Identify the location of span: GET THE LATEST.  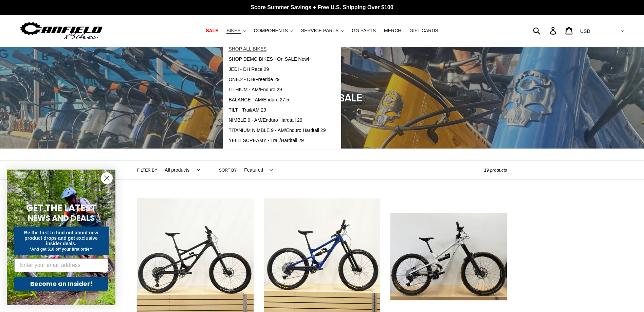
(61, 208).